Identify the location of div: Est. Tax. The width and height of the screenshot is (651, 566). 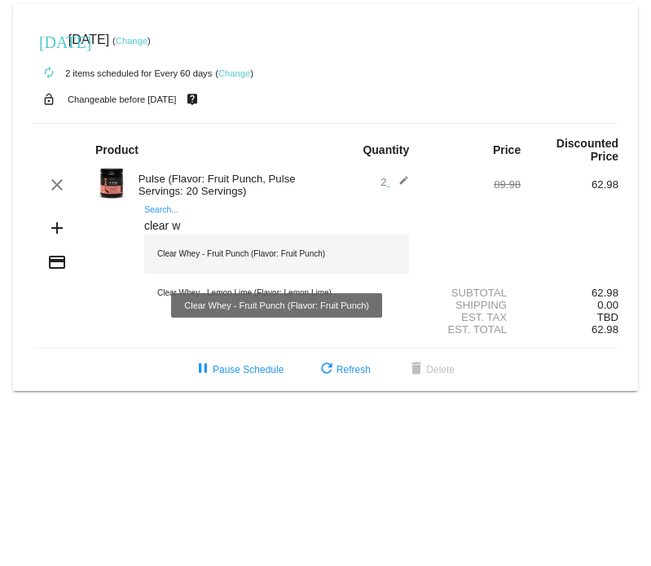
(472, 317).